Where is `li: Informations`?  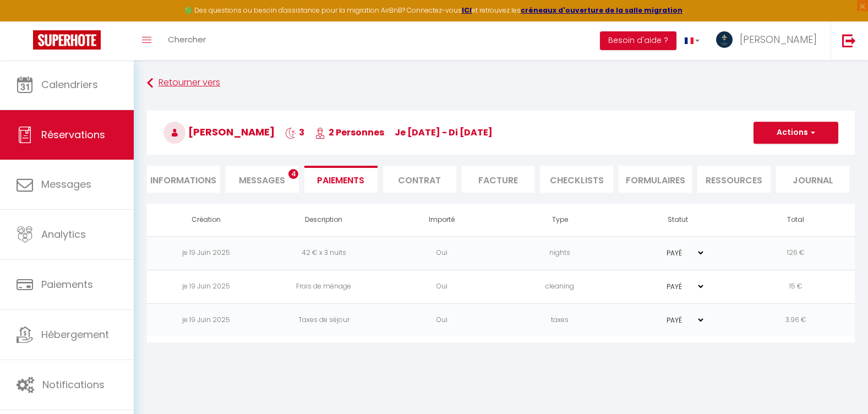
li: Informations is located at coordinates (183, 179).